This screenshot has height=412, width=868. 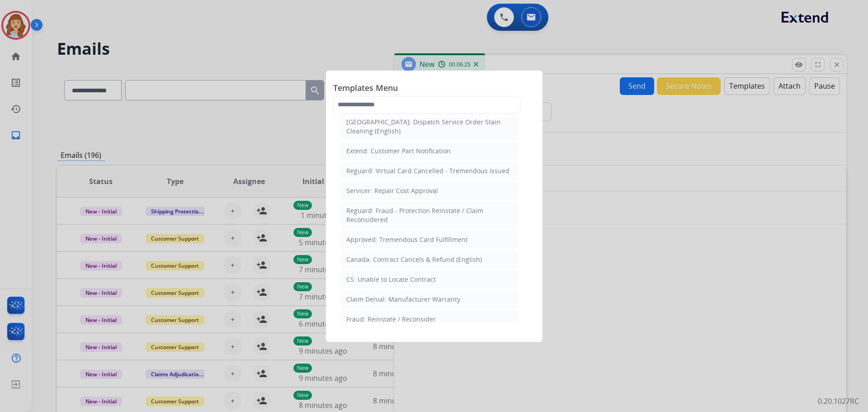 What do you see at coordinates (434, 89) in the screenshot?
I see `span: Templates Menu` at bounding box center [434, 89].